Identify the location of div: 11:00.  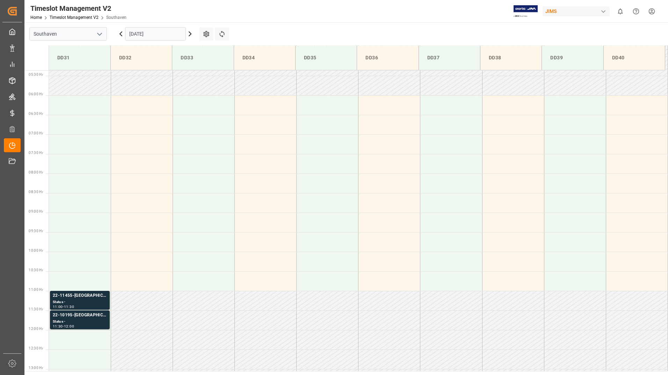
(58, 307).